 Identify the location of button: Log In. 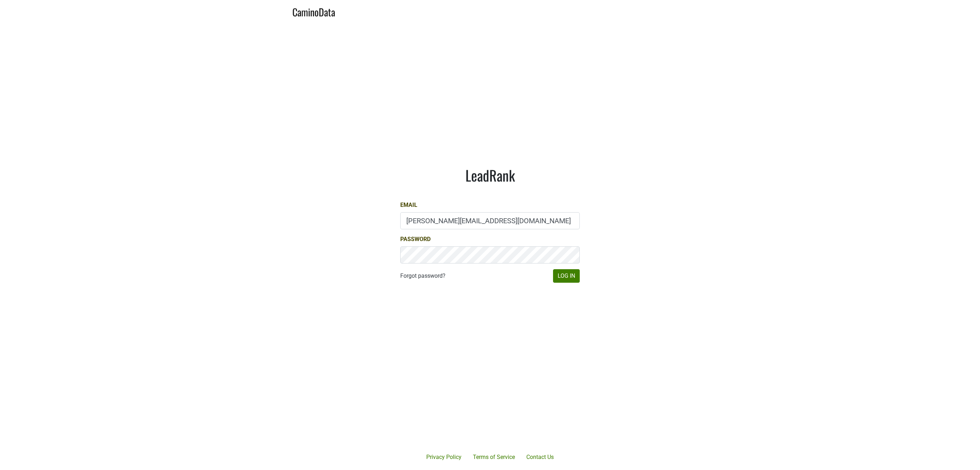
(566, 276).